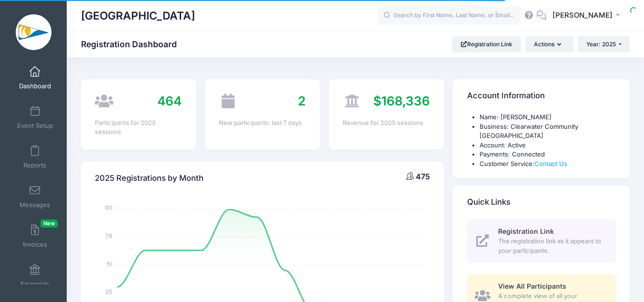 The height and width of the screenshot is (302, 644). What do you see at coordinates (402, 101) in the screenshot?
I see `span: $168,336` at bounding box center [402, 101].